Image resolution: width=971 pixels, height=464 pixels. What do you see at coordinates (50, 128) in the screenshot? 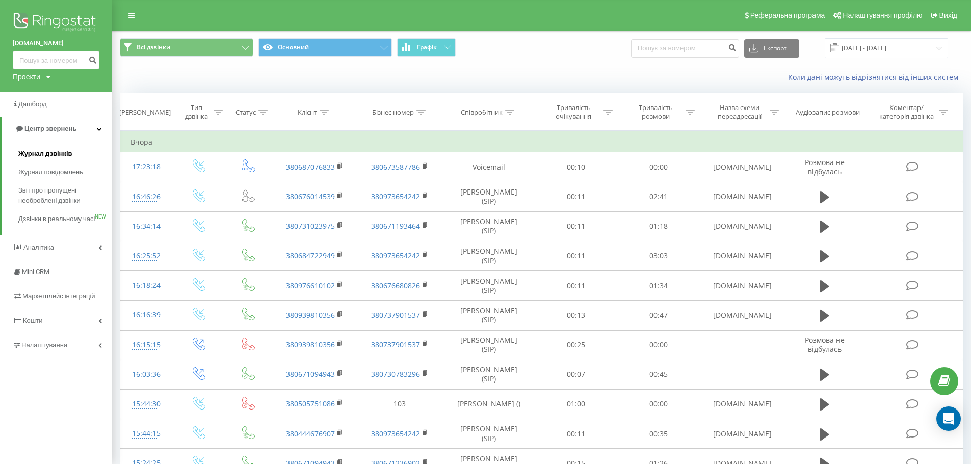
I see `span: Центр звернень` at bounding box center [50, 128].